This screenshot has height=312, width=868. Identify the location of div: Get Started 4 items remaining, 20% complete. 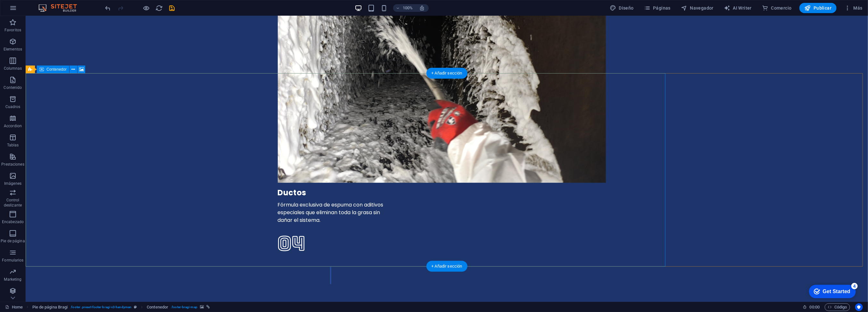
(29, 10).